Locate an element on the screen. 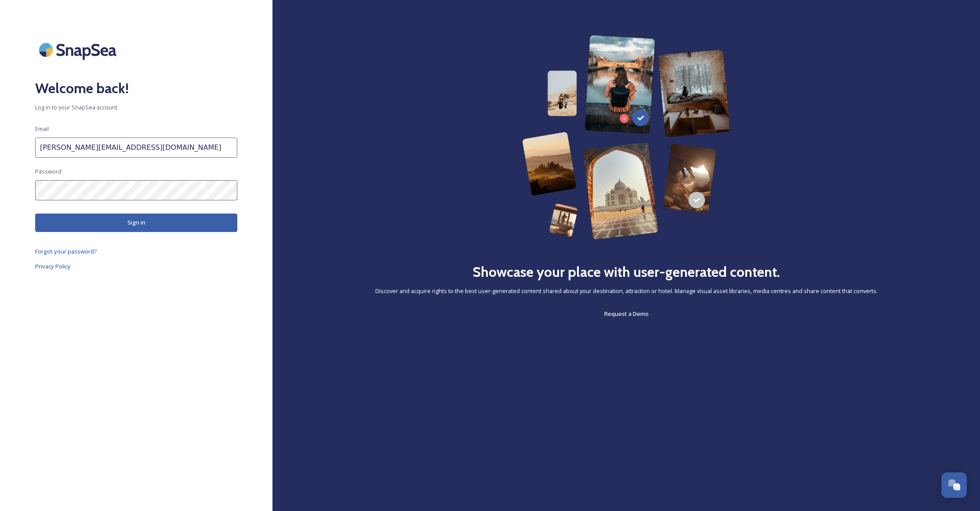 Image resolution: width=980 pixels, height=511 pixels. img: SnapSea Logo is located at coordinates (79, 50).